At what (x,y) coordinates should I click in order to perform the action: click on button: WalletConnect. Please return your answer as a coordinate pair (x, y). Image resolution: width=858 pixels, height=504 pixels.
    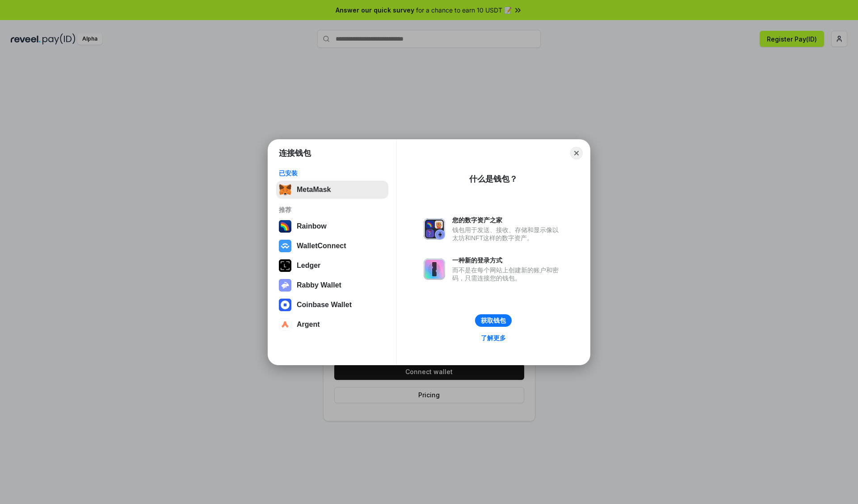
    Looking at the image, I should click on (332, 246).